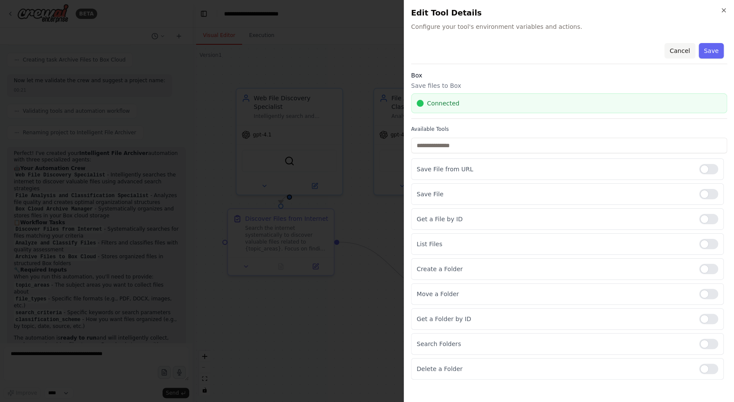 This screenshot has width=734, height=402. I want to click on p: Delete a Folder, so click(554, 369).